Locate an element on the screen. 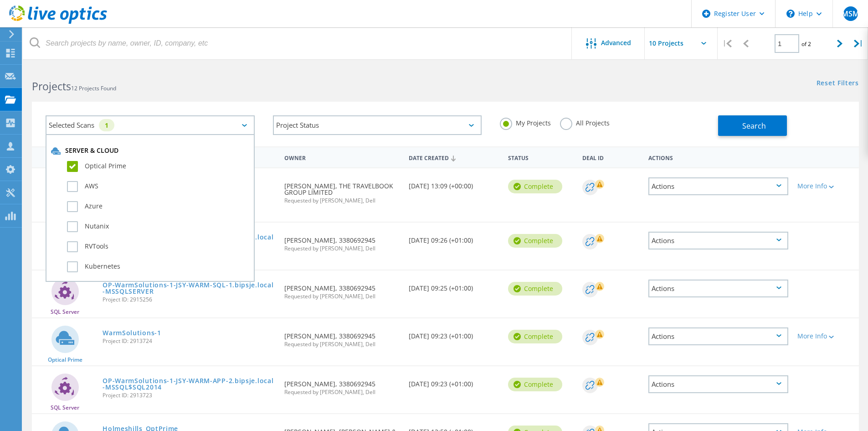  div: Deal Id is located at coordinates (611, 157).